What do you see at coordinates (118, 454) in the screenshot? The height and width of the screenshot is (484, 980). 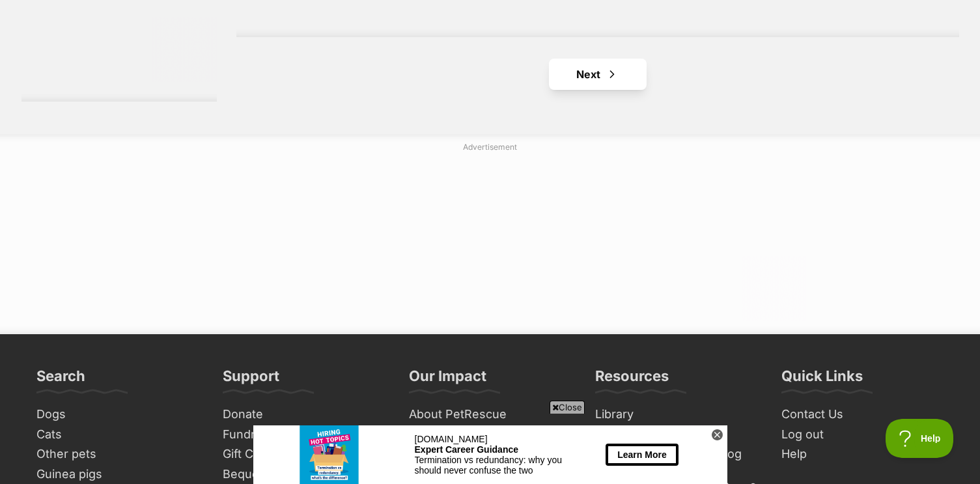 I see `a: Other pets` at bounding box center [118, 454].